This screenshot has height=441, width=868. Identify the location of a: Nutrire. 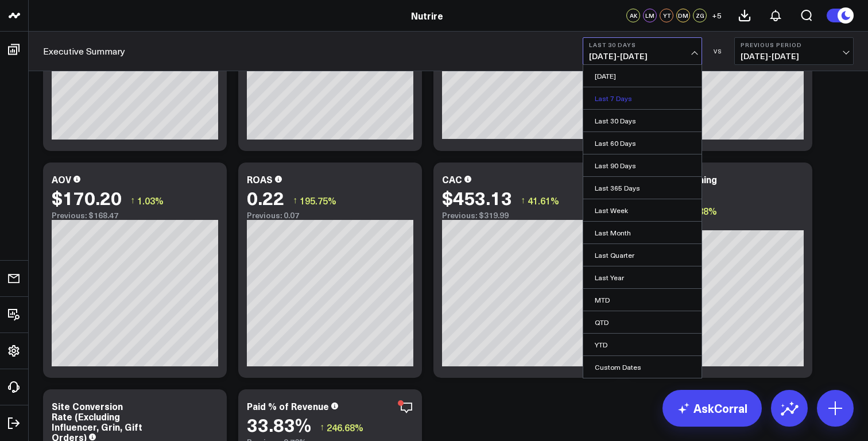
(427, 15).